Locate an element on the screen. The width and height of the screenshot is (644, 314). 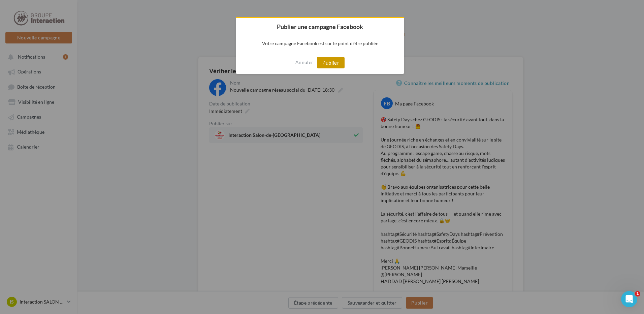
h2: Publier une campagne Facebook is located at coordinates (320, 26).